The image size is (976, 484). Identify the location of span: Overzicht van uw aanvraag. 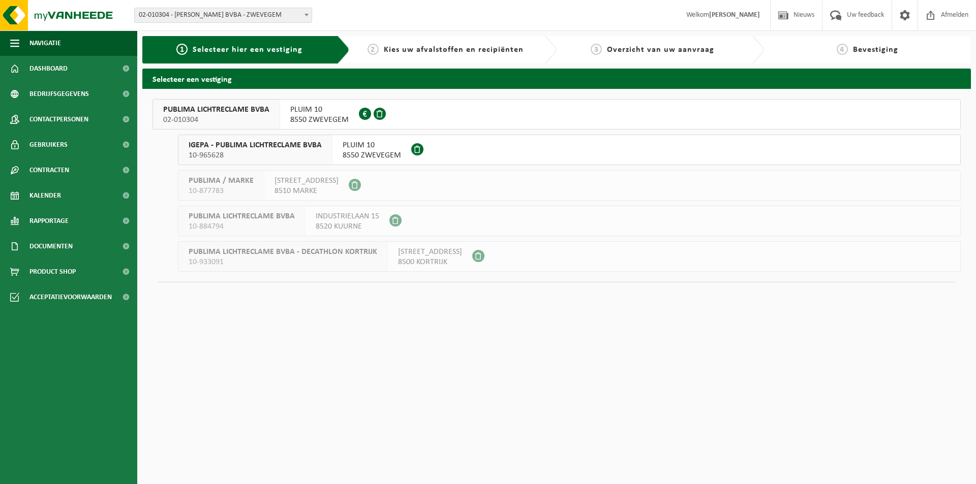
(660, 50).